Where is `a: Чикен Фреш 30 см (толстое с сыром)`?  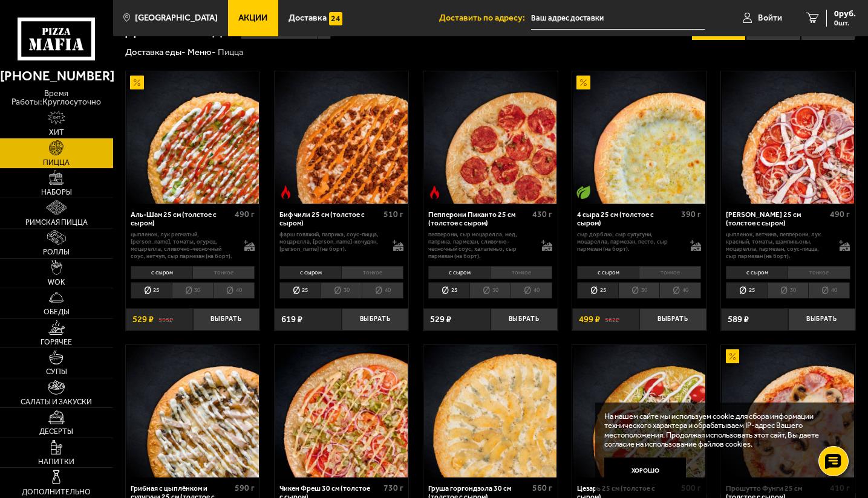 a: Чикен Фреш 30 см (толстое с сыром) is located at coordinates (342, 411).